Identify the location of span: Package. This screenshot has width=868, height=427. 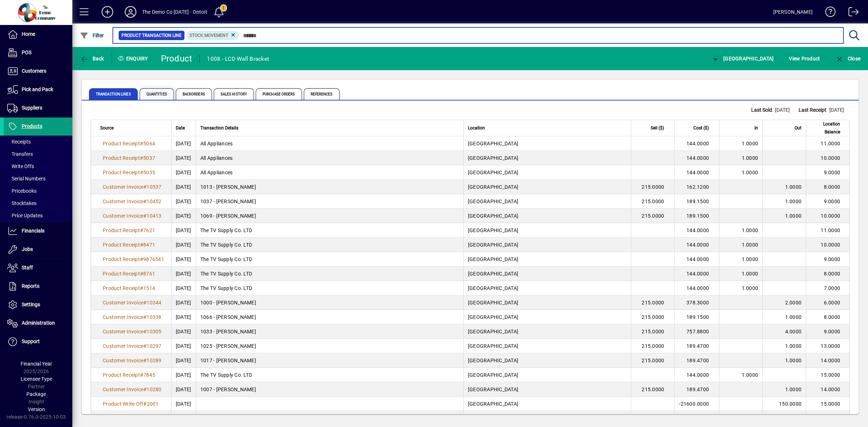
(36, 394).